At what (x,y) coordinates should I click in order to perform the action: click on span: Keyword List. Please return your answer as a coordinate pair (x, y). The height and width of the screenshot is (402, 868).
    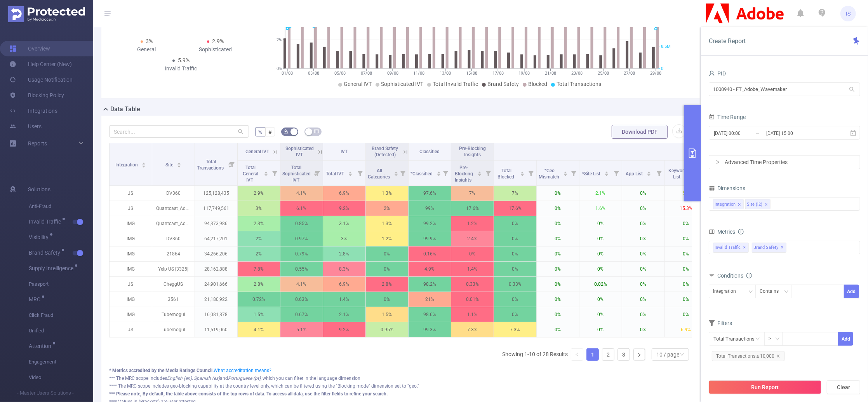
    Looking at the image, I should click on (678, 174).